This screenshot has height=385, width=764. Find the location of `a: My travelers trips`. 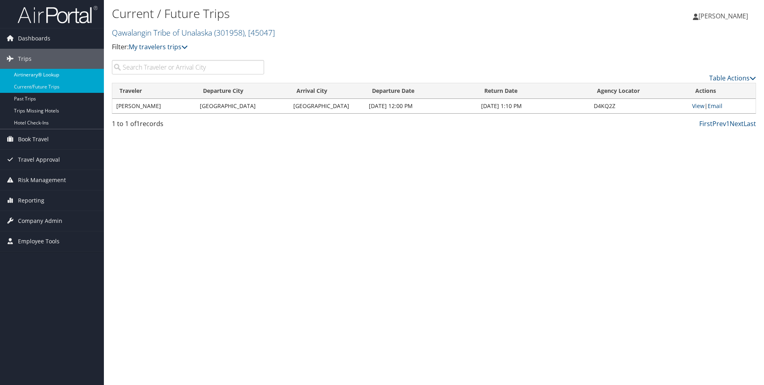

a: My travelers trips is located at coordinates (158, 47).